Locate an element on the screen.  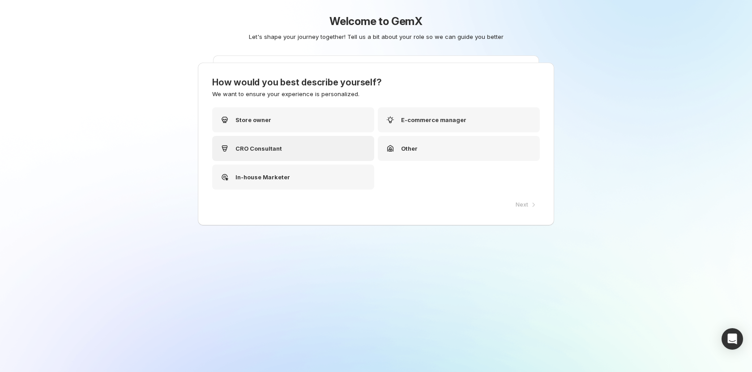
h1: Welcome to GemX is located at coordinates (376, 21).